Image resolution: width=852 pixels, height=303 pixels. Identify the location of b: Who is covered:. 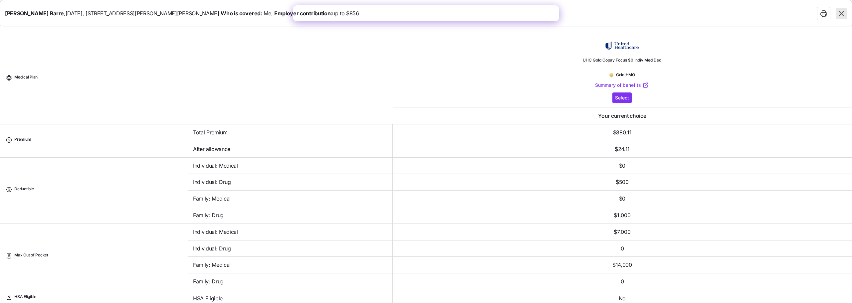
(241, 13).